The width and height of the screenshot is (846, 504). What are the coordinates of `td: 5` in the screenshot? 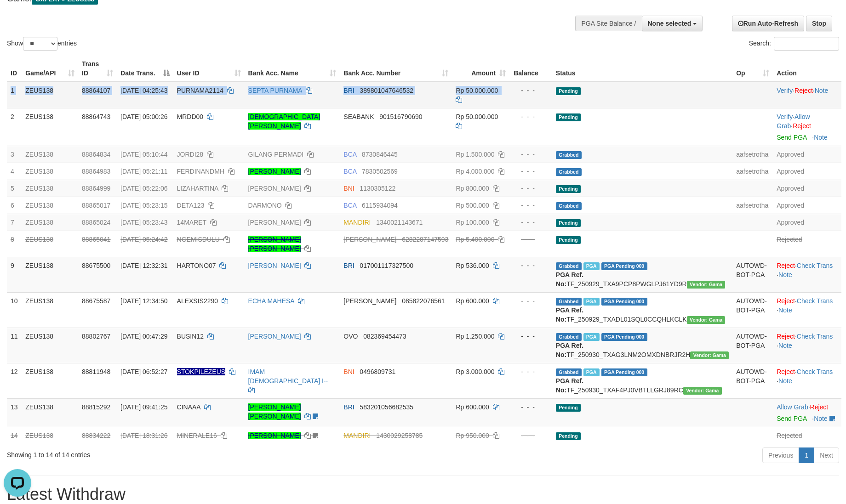 It's located at (14, 188).